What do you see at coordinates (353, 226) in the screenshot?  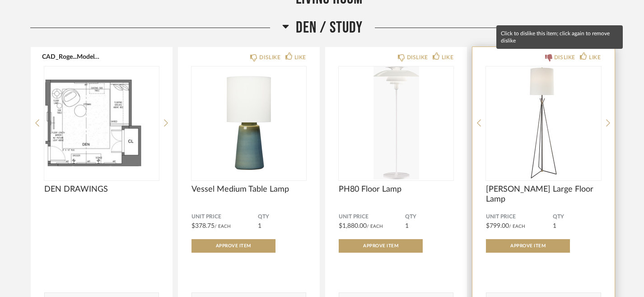 I see `span: $1,880.00` at bounding box center [353, 226].